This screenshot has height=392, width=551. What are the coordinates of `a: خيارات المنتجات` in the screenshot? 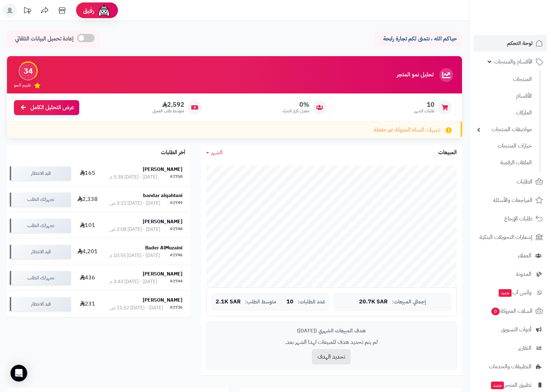 It's located at (504, 146).